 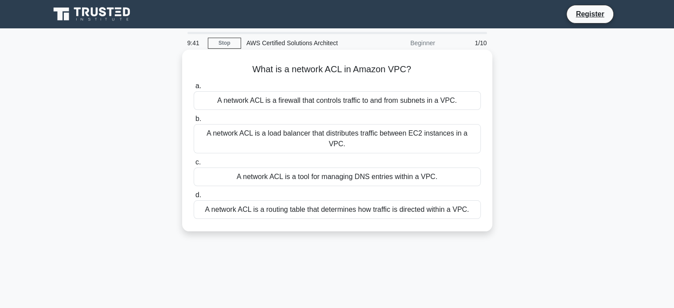 What do you see at coordinates (401, 43) in the screenshot?
I see `div: Beginner` at bounding box center [401, 43].